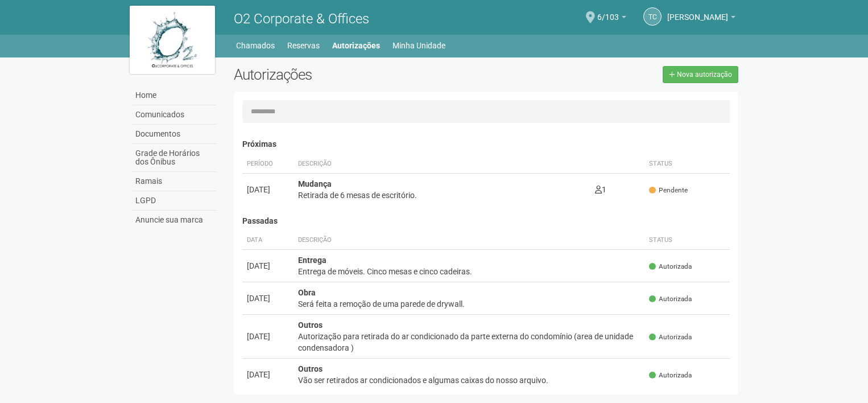  What do you see at coordinates (419, 45) in the screenshot?
I see `a: Minha Unidade` at bounding box center [419, 45].